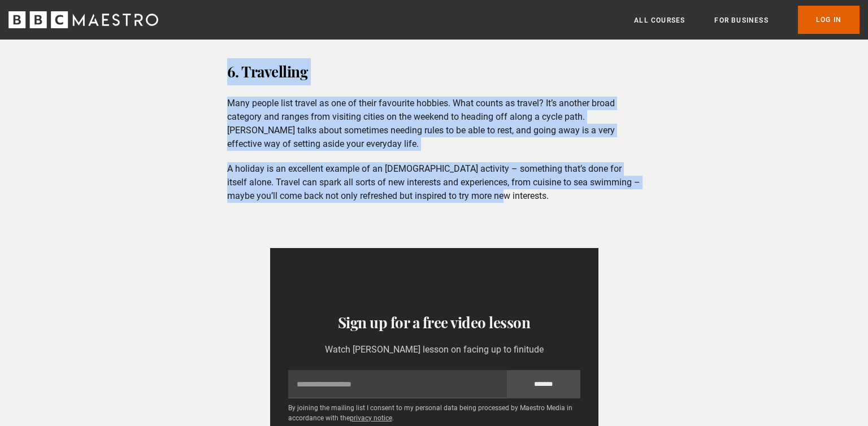 This screenshot has width=868, height=426. Describe the element at coordinates (434, 323) in the screenshot. I see `h3: Sign up for a free video lesson` at that location.